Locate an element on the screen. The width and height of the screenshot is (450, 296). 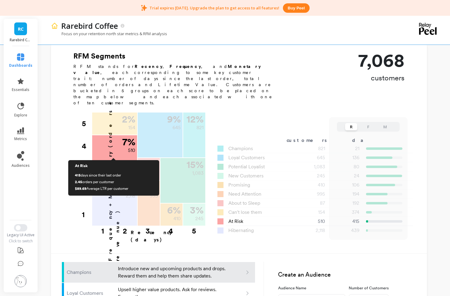
h2: RFM Segments is located at coordinates (177, 56).